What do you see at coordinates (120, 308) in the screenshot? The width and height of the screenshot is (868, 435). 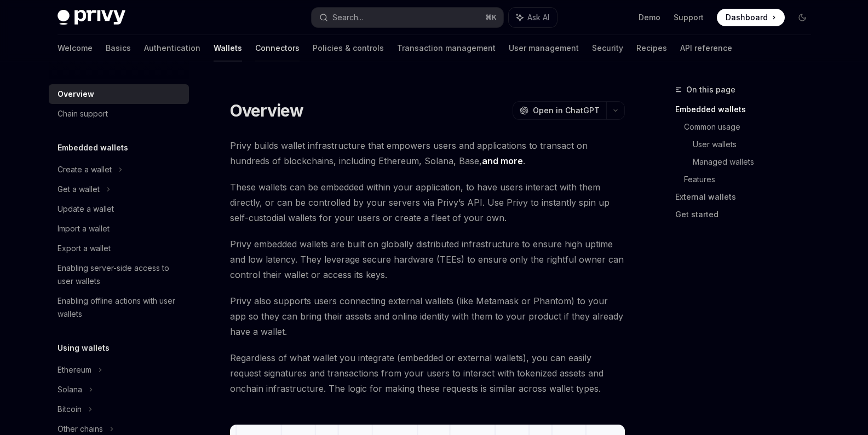 I see `div: Enabling offline actions with user wallets` at bounding box center [120, 308].